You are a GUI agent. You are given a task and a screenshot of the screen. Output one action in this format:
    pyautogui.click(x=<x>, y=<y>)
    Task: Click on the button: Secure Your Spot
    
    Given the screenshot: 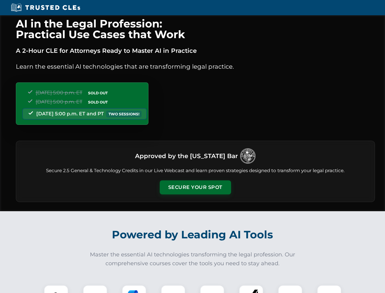 What is the action you would take?
    pyautogui.click(x=196, y=187)
    